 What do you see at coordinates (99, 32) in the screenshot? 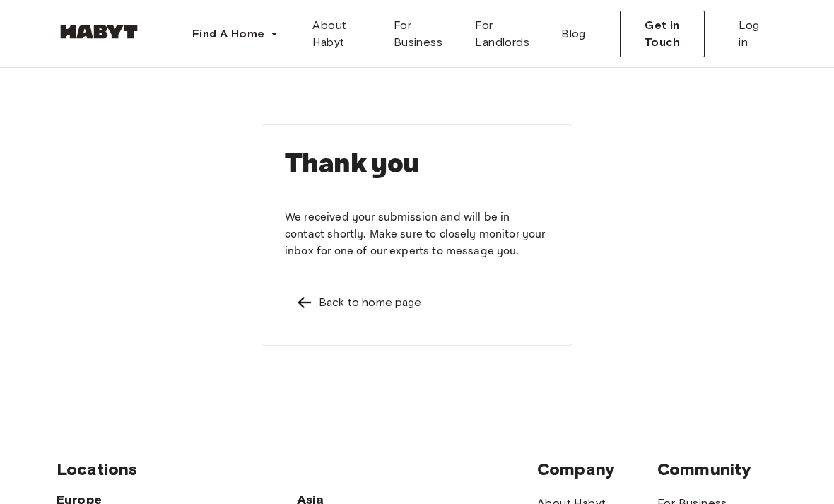
I see `img: Habyt` at bounding box center [99, 32].